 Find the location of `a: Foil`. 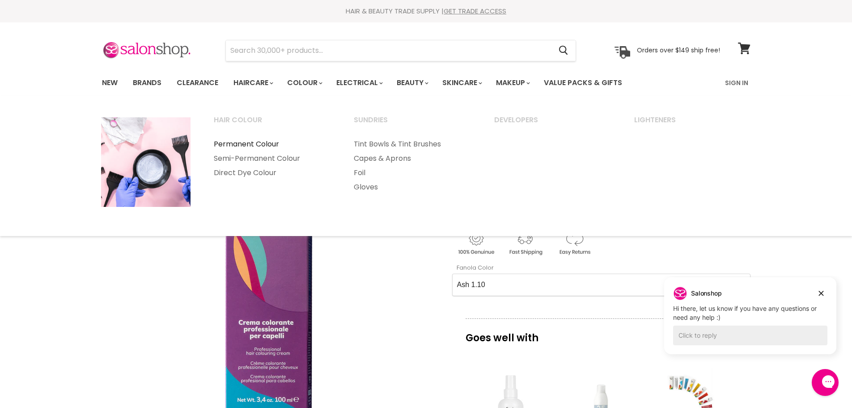

a: Foil is located at coordinates (412, 173).